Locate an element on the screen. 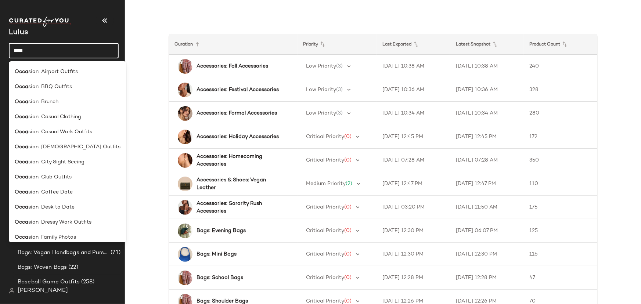 This screenshot has width=641, height=304. span: Accessories: Formal Accessories is located at coordinates (61, 121).